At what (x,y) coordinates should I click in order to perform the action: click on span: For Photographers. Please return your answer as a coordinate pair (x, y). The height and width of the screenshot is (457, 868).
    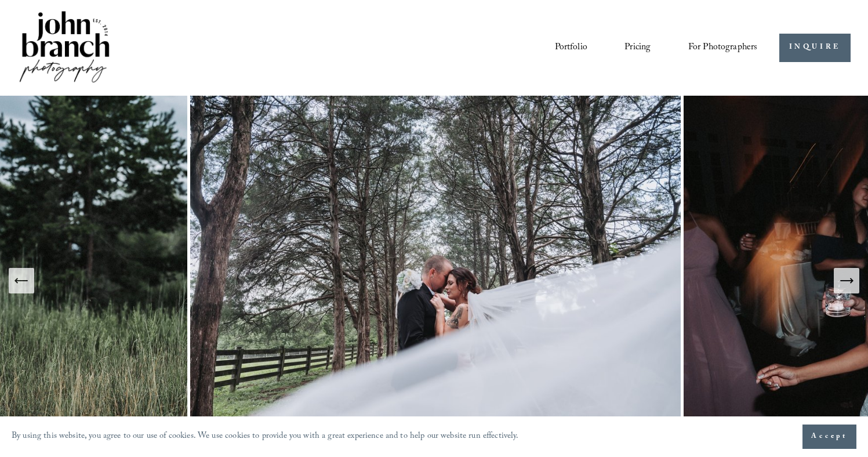
    Looking at the image, I should click on (723, 47).